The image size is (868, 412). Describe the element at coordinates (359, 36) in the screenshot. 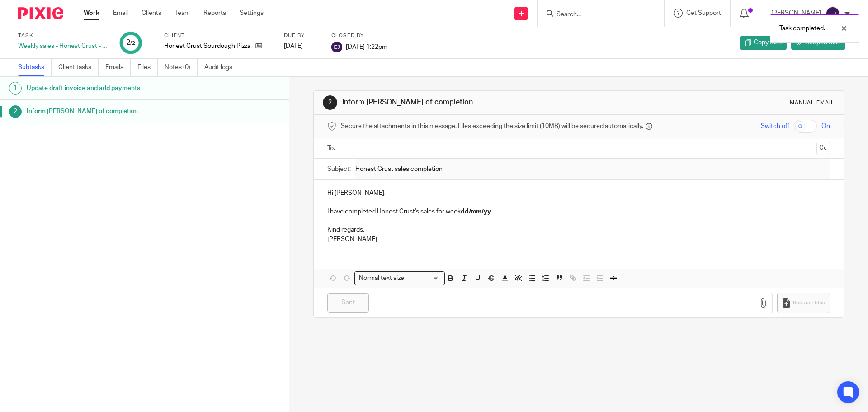

I see `label: Closed by` at that location.